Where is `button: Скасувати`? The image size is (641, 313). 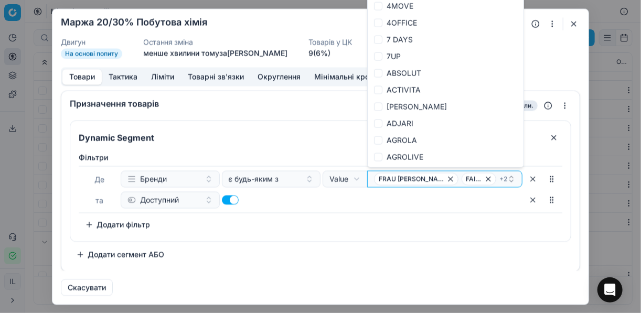
button: Скасувати is located at coordinates (87, 288).